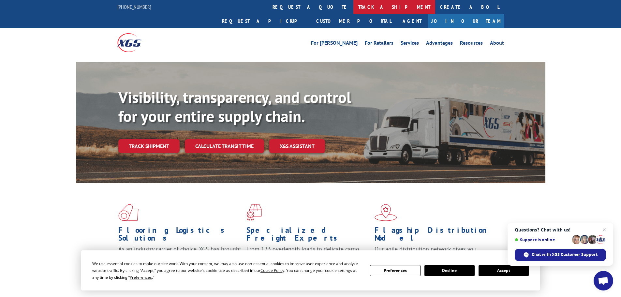 This screenshot has height=297, width=621. I want to click on a: Track shipment, so click(149, 146).